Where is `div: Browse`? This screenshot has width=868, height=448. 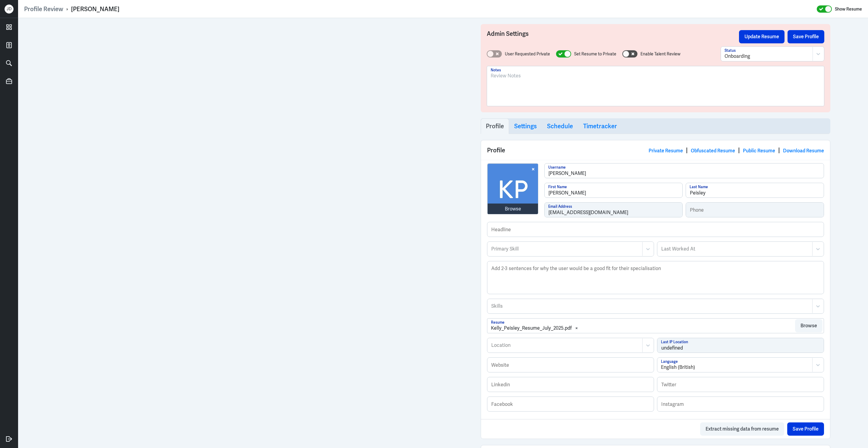
div: Browse is located at coordinates (513, 209).